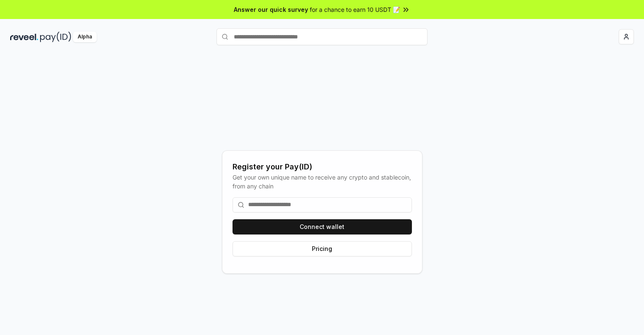  Describe the element at coordinates (271, 9) in the screenshot. I see `span: Answer our quick survey` at that location.